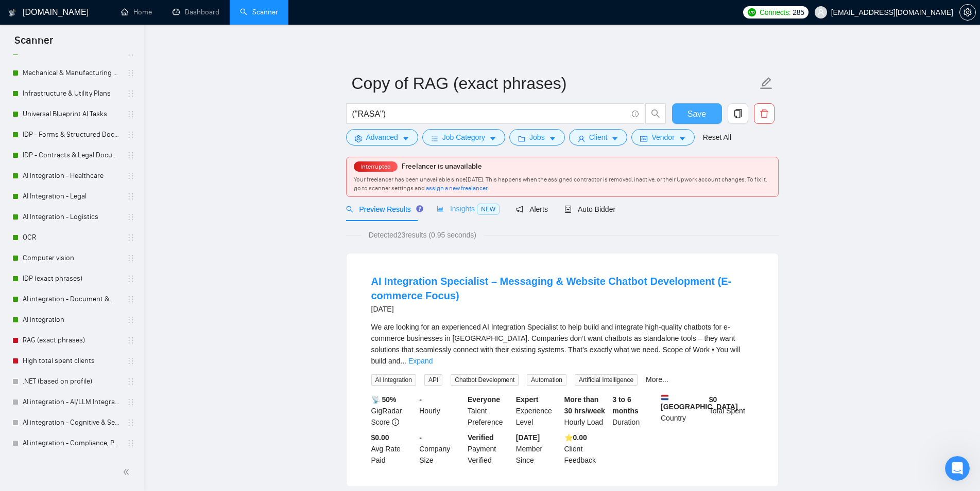  I want to click on a: AI integration - Document & Workflow Automation, so click(71, 299).